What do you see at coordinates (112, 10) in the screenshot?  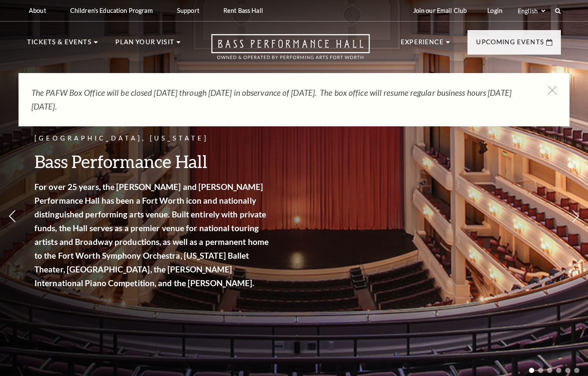 I see `p: Children's Education Program` at bounding box center [112, 10].